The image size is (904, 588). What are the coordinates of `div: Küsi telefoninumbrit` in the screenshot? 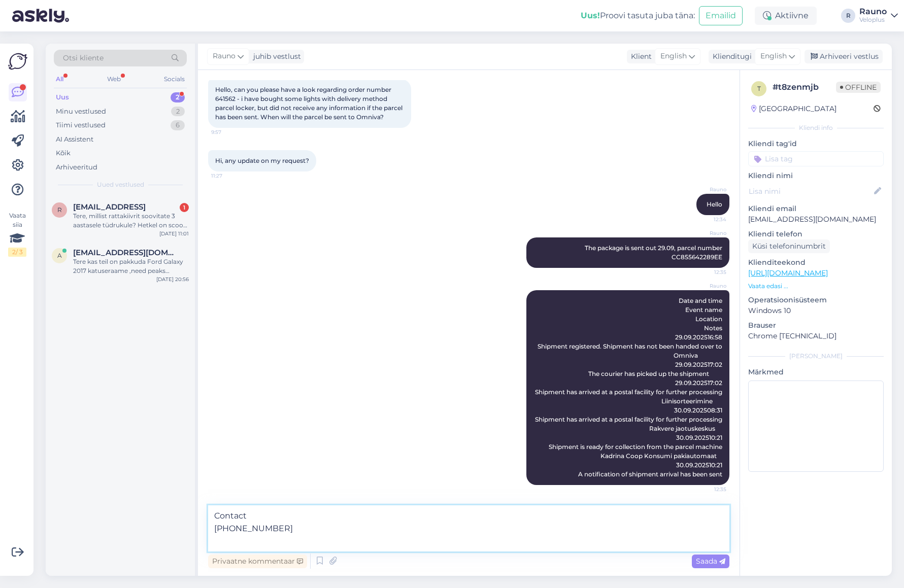 It's located at (789, 246).